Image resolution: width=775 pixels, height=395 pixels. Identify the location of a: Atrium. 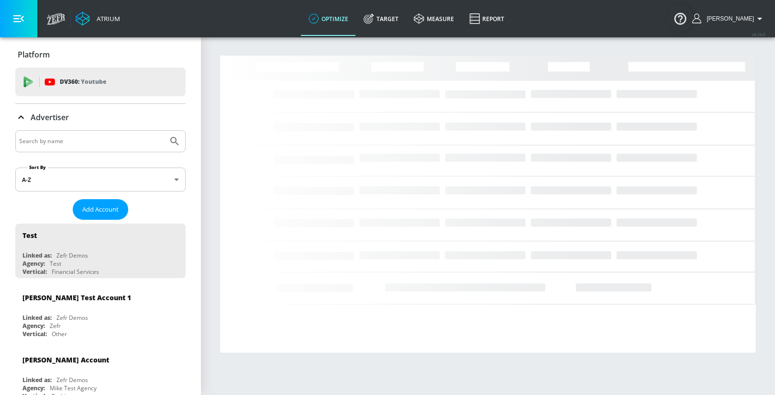
(98, 19).